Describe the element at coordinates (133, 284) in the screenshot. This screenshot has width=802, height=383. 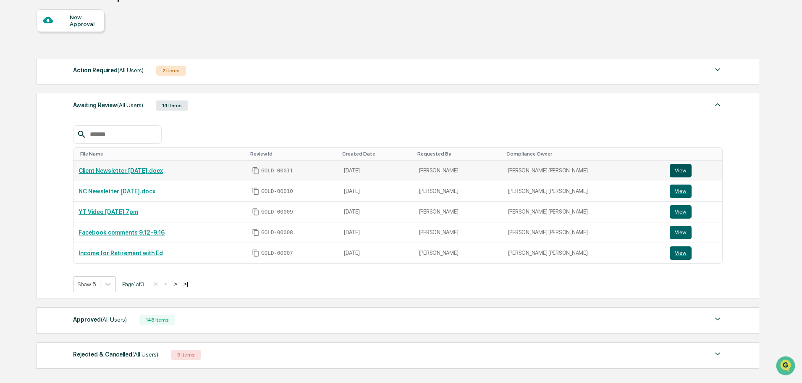
I see `span: Page 1 of 3` at that location.